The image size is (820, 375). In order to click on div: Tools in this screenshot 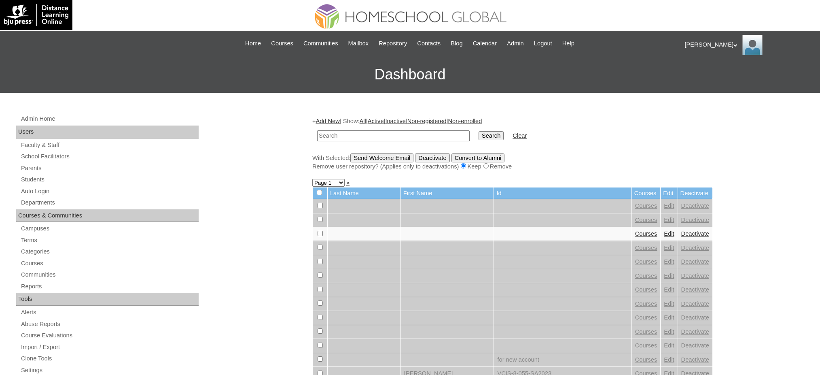, I will do `click(107, 299)`.